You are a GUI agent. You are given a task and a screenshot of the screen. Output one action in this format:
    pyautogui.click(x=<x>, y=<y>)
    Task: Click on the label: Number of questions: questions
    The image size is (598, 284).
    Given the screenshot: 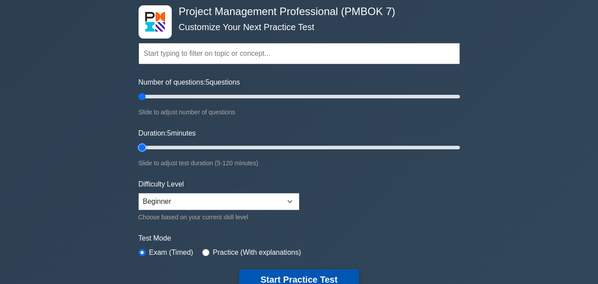 What is the action you would take?
    pyautogui.click(x=189, y=82)
    